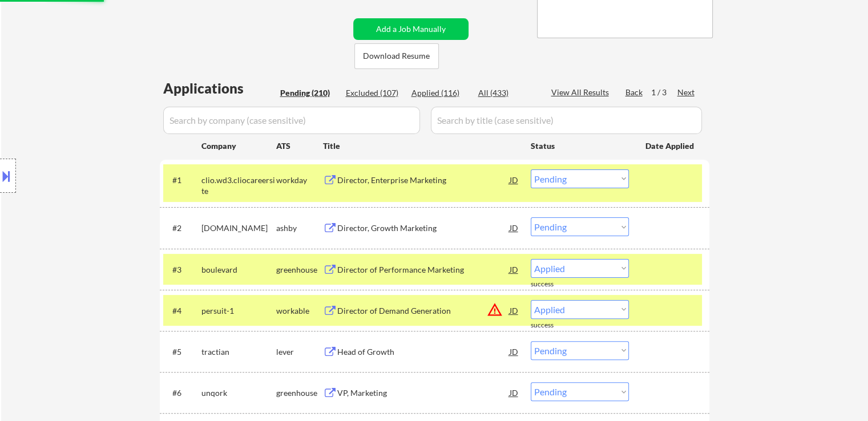  What do you see at coordinates (299, 352) in the screenshot?
I see `div: lever` at bounding box center [299, 352].